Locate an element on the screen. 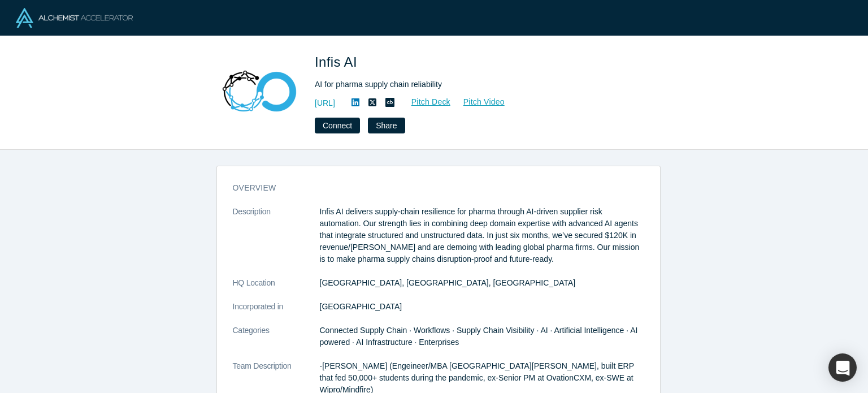 The height and width of the screenshot is (393, 868). h3: overview is located at coordinates (431, 187).